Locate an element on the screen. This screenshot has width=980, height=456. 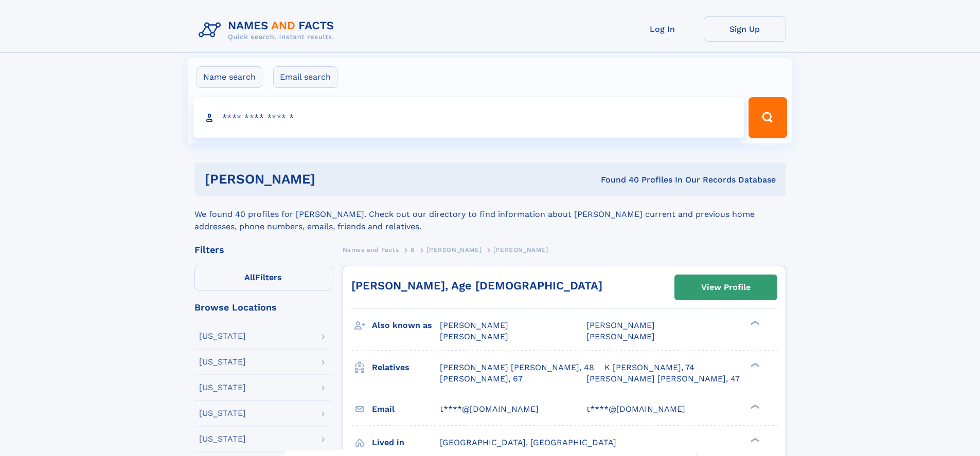
a: View Profile is located at coordinates (726, 287).